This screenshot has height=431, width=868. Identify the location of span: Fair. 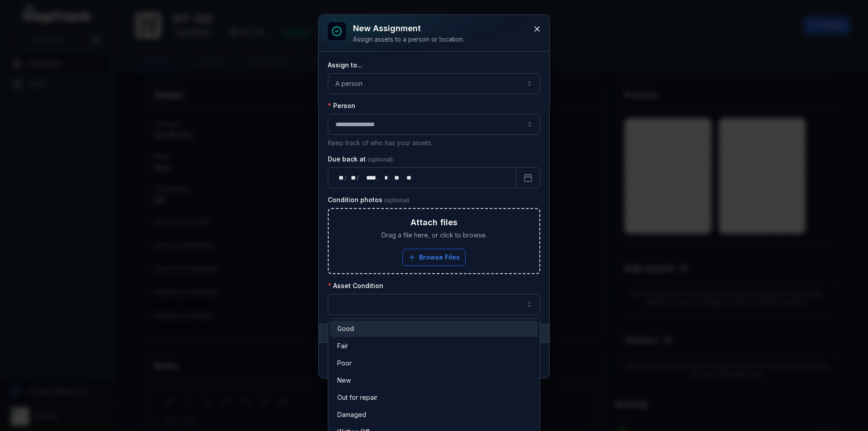
(343, 346).